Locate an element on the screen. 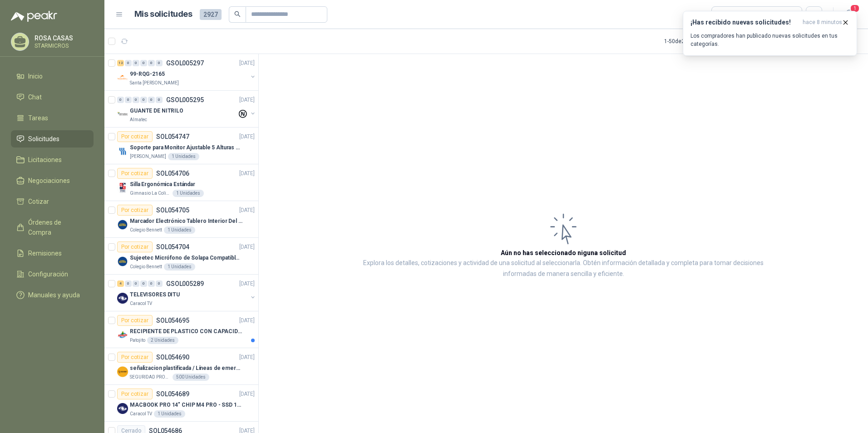  p: 99-RQG-2165 is located at coordinates (147, 74).